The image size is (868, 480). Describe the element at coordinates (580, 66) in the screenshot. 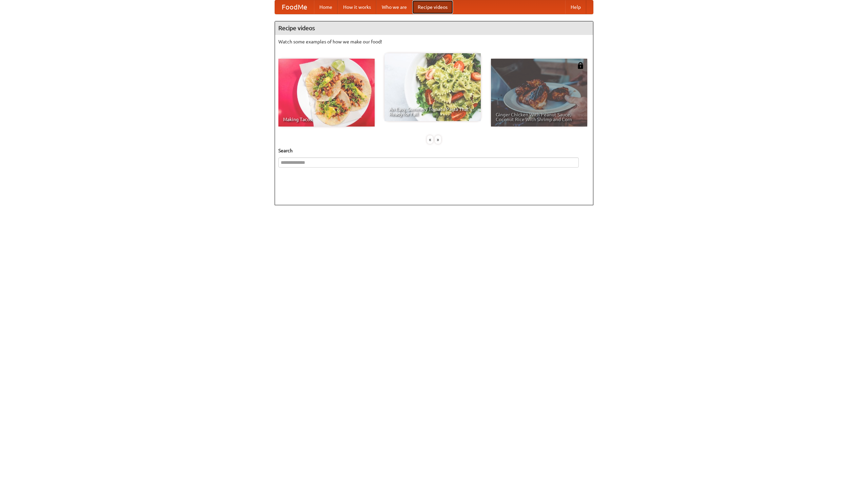

I see `img: 483408.png` at that location.